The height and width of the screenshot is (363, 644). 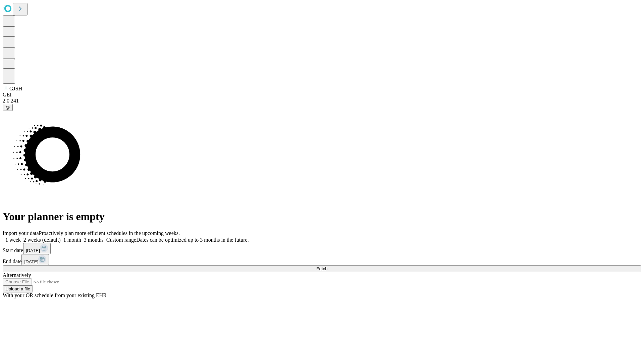 I want to click on span: Alternatively, so click(x=17, y=275).